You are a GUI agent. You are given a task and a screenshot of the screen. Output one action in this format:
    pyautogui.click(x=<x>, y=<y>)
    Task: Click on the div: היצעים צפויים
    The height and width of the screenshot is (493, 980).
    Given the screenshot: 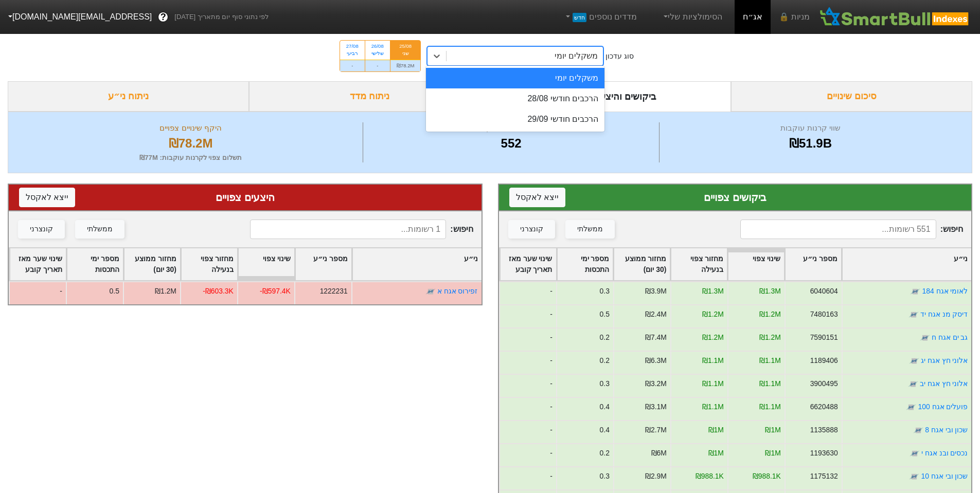 What is the action you would take?
    pyautogui.click(x=245, y=197)
    